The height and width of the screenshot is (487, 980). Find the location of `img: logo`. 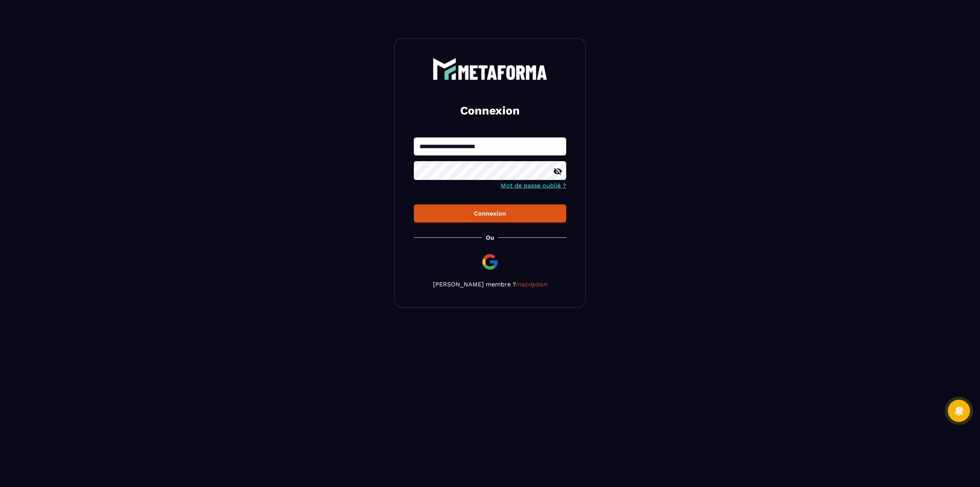

img: logo is located at coordinates (490, 69).